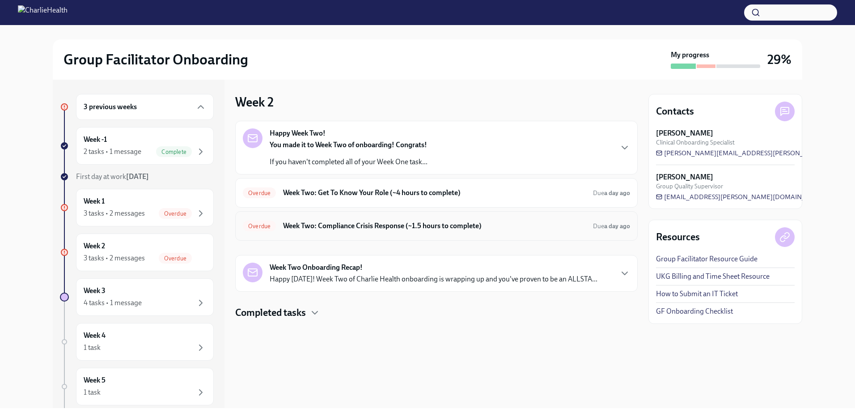 This screenshot has width=855, height=417. I want to click on span: Group Quality Supervisor, so click(690, 186).